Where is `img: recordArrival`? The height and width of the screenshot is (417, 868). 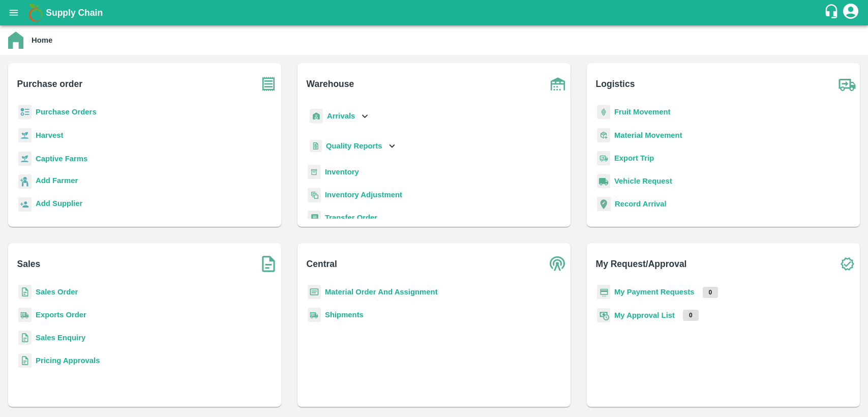
img: recordArrival is located at coordinates (604, 204).